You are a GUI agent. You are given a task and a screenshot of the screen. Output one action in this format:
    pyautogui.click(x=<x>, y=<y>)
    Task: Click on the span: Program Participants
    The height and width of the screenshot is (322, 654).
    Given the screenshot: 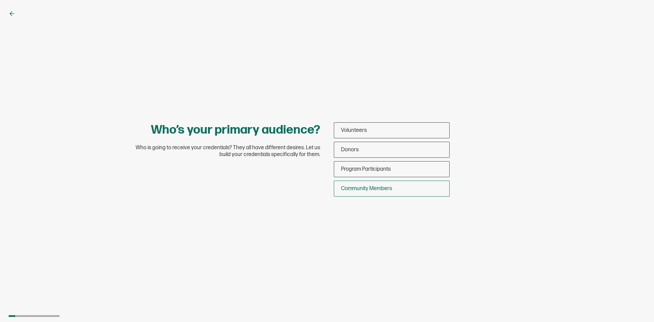 What is the action you would take?
    pyautogui.click(x=366, y=169)
    